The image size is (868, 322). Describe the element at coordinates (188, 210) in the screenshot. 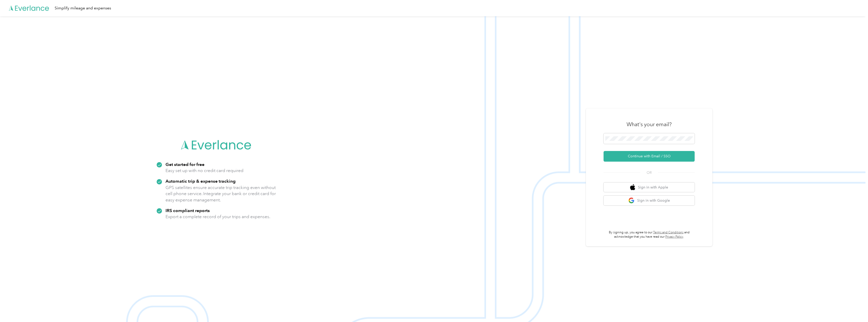

I see `strong: IRS compliant reports` at that location.